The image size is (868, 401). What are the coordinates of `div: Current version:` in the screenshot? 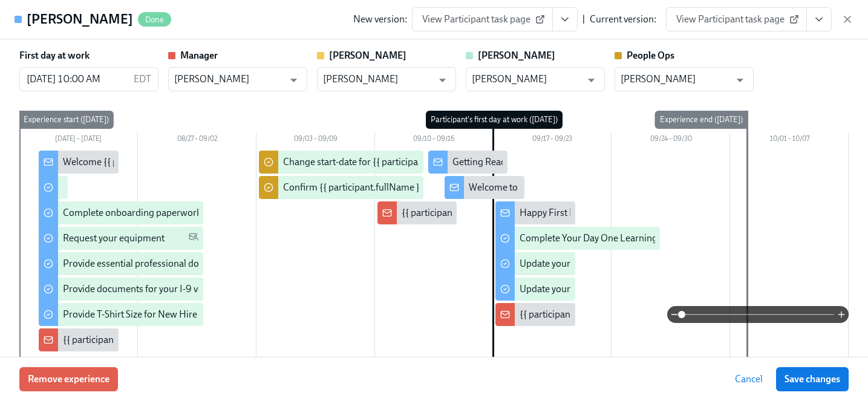 It's located at (623, 19).